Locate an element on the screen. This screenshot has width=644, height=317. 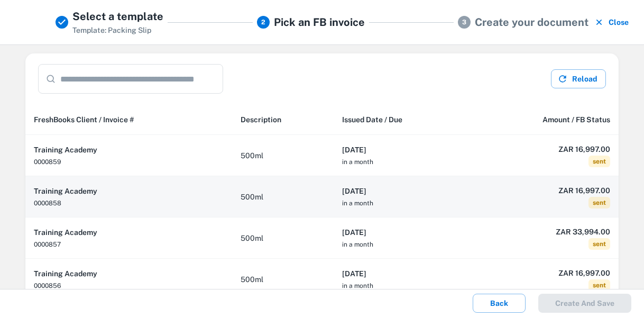
span: 0000859 is located at coordinates (48, 162).